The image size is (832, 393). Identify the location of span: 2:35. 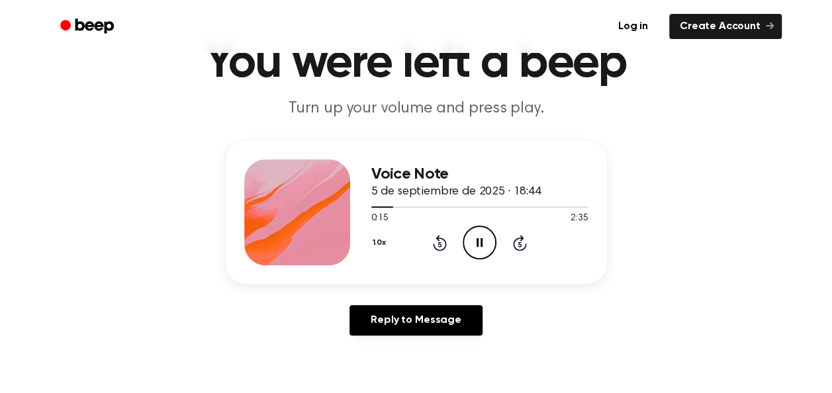
(579, 218).